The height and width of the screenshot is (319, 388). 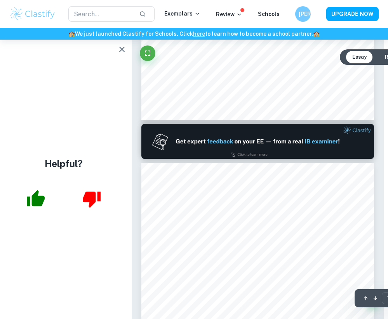 I want to click on h4: Helpful?, so click(x=64, y=163).